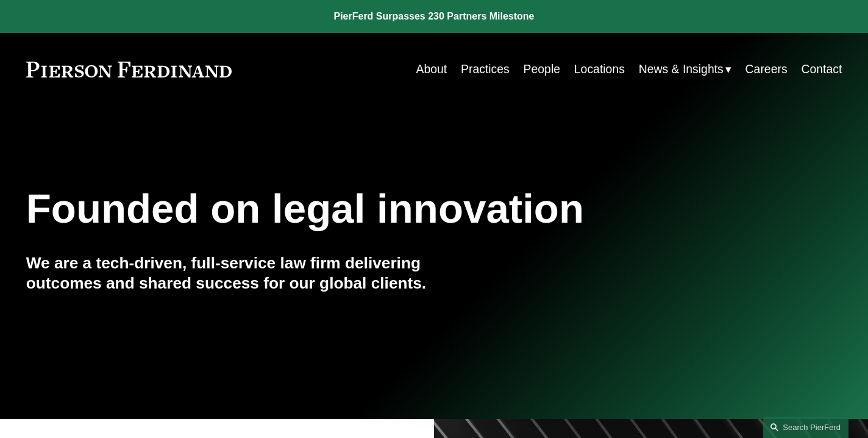  I want to click on a: Locations, so click(599, 69).